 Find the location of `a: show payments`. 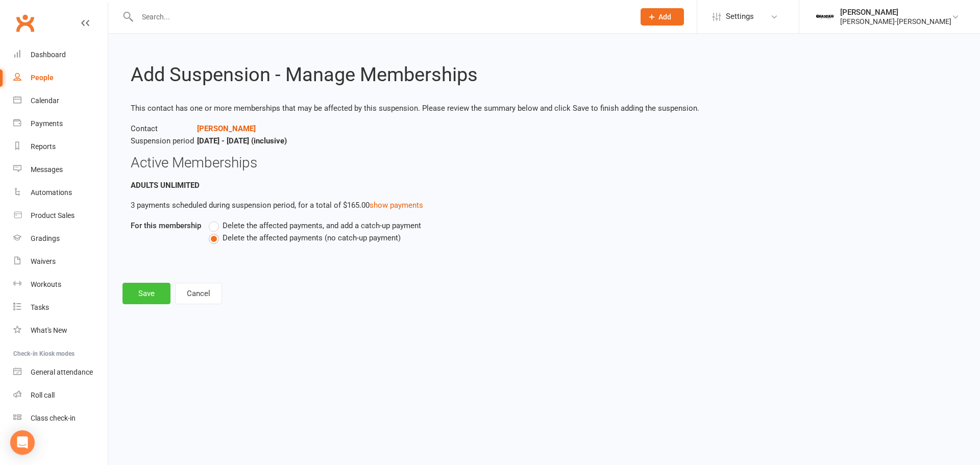

a: show payments is located at coordinates (396, 205).